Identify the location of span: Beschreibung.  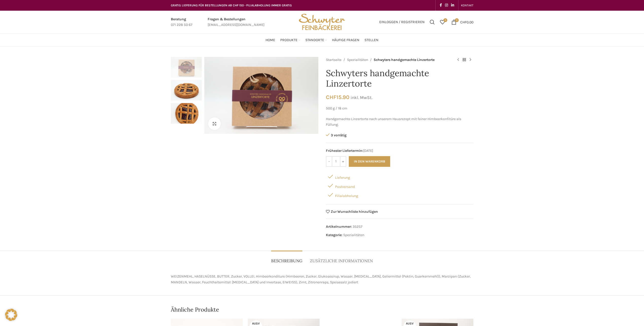
(287, 261).